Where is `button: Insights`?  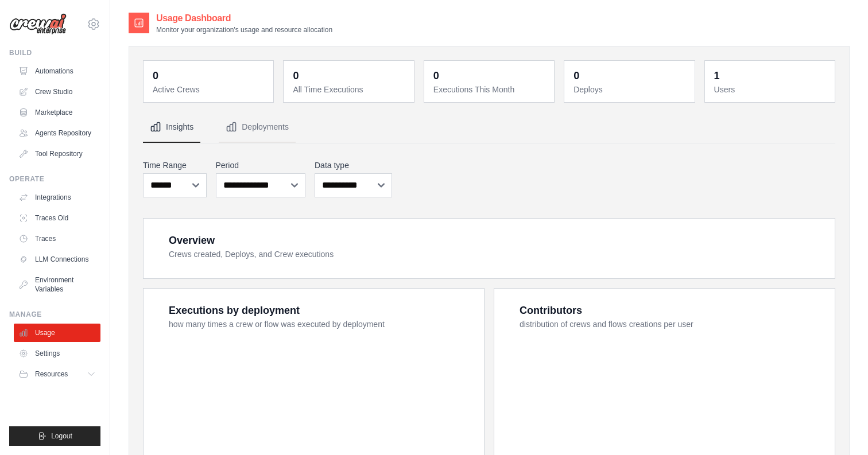 button: Insights is located at coordinates (172, 127).